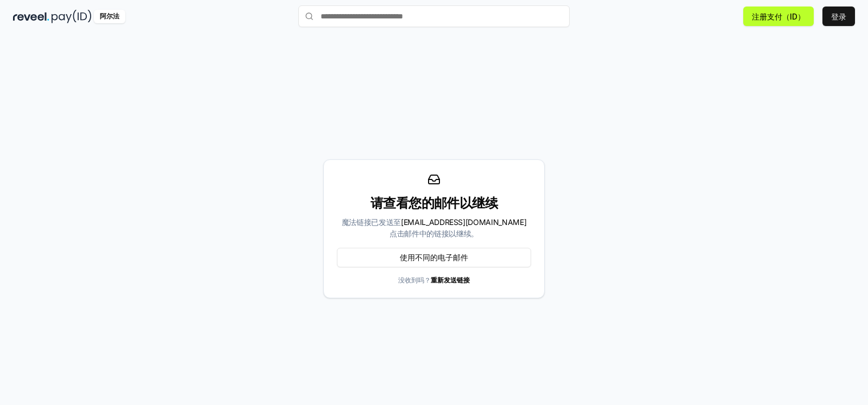 This screenshot has width=868, height=405. Describe the element at coordinates (31, 16) in the screenshot. I see `img: reveel_dark` at that location.